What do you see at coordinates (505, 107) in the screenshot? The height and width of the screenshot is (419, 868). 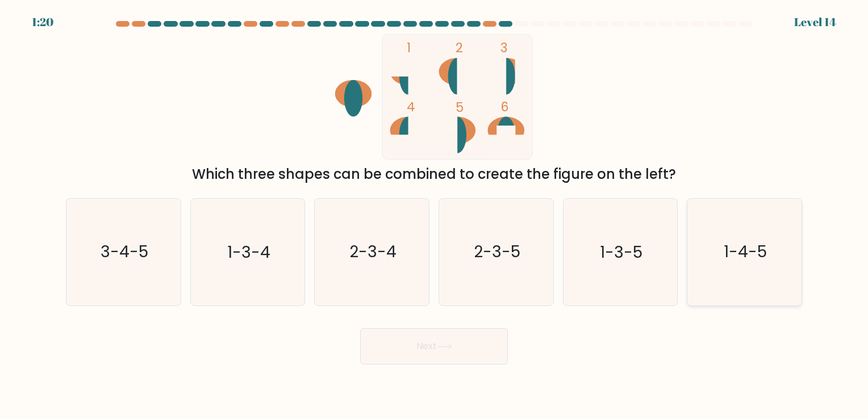 I see `tspan: 6` at bounding box center [505, 107].